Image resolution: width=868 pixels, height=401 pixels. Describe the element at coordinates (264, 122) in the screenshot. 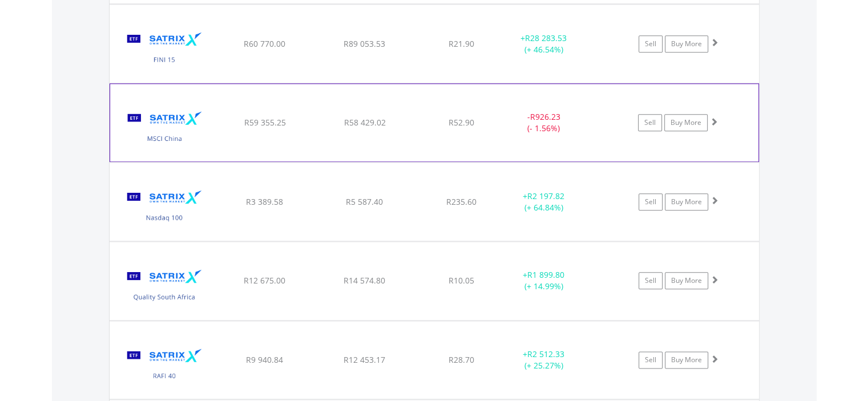

I see `span: R59 355.25` at that location.